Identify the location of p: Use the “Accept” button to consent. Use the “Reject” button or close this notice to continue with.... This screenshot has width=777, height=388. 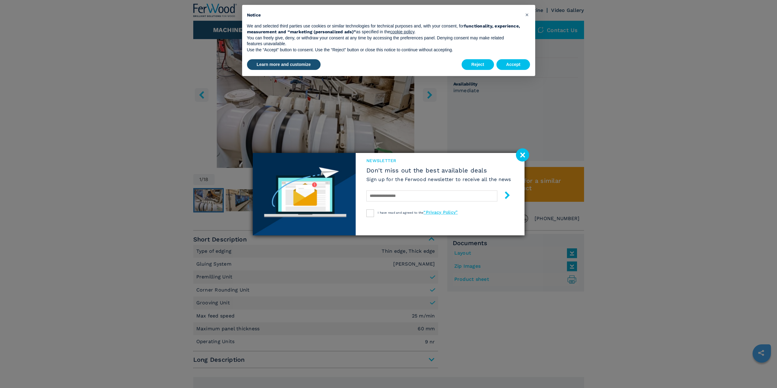
(384, 50).